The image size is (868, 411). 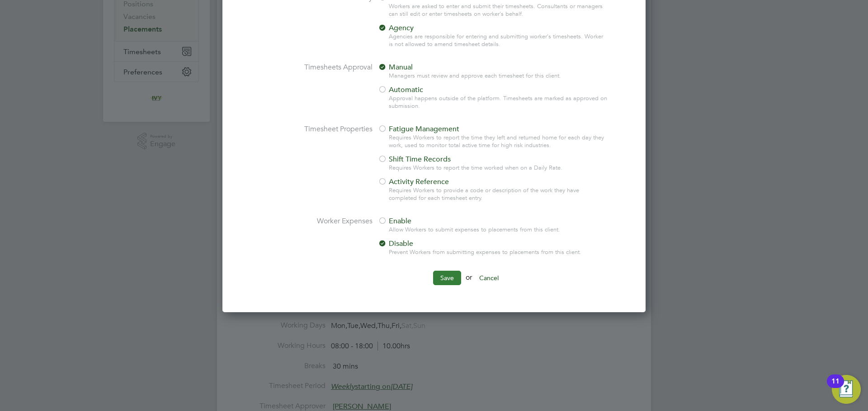 What do you see at coordinates (499, 195) in the screenshot?
I see `div: Requires Workers to provide a code or description of the work they have completed for each timesh...` at bounding box center [499, 195].